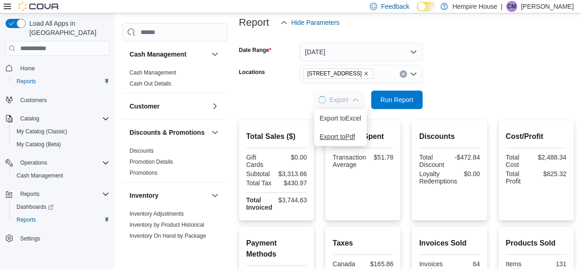 This screenshot has height=269, width=581. What do you see at coordinates (363, 243) in the screenshot?
I see `h2: Taxes` at bounding box center [363, 243].